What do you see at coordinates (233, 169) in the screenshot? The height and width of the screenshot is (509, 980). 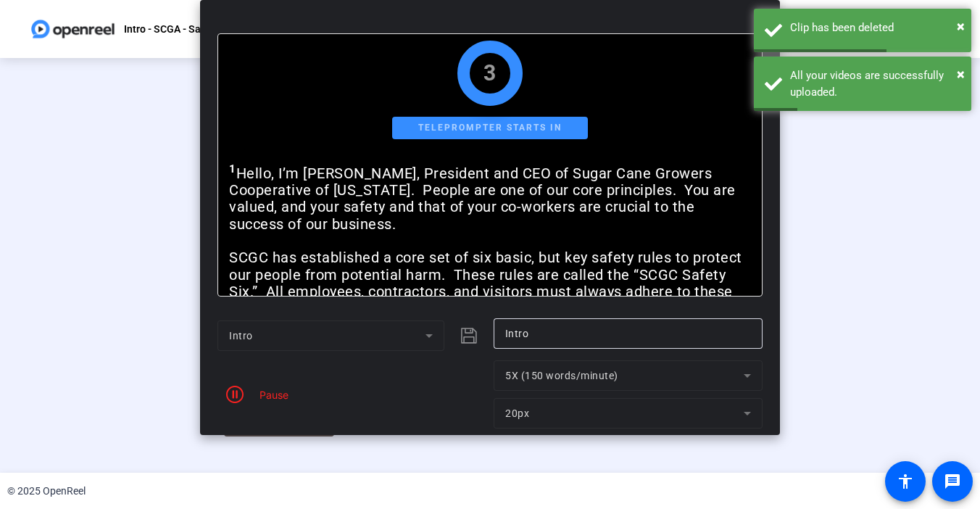 I see `sup: 1` at bounding box center [233, 169].